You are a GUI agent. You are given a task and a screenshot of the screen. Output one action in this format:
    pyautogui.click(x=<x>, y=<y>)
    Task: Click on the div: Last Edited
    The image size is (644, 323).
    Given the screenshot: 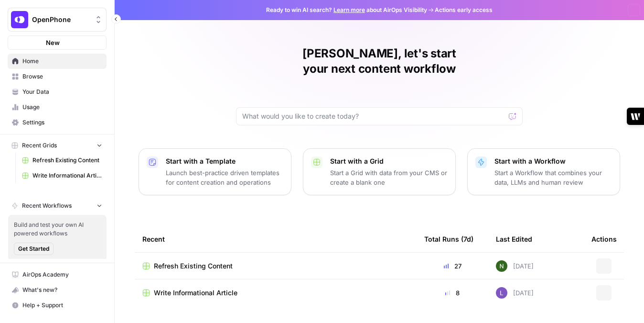 What is the action you would take?
    pyautogui.click(x=514, y=239)
    